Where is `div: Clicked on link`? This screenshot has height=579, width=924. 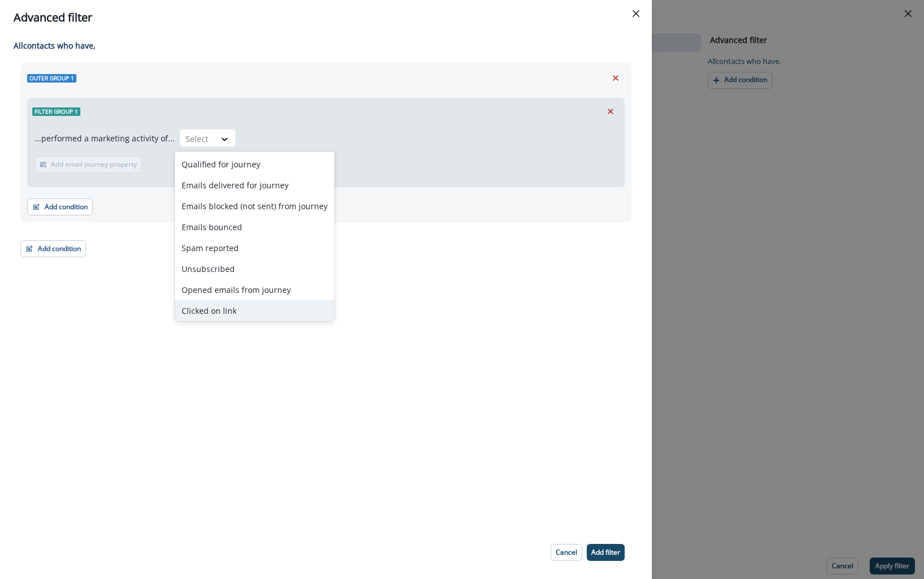 div: Clicked on link is located at coordinates (254, 311).